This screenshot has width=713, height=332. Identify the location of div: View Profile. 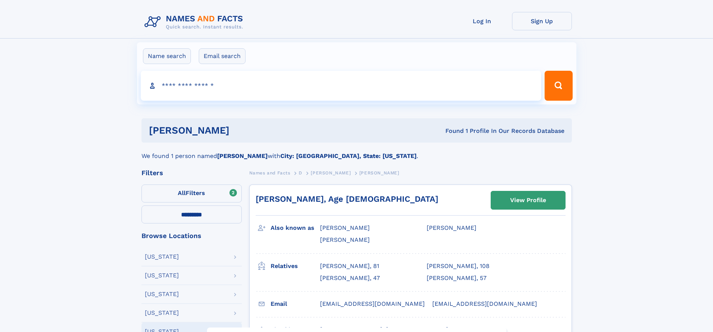
(528, 200).